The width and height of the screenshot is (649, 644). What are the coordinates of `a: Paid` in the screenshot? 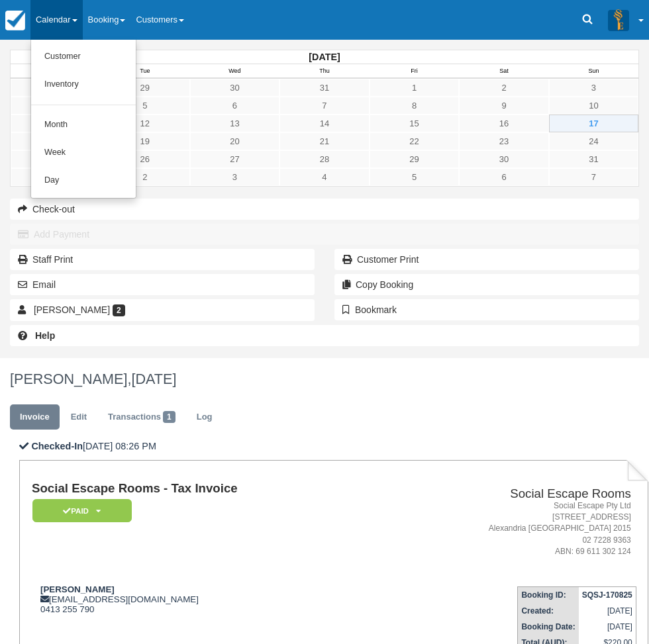 It's located at (80, 510).